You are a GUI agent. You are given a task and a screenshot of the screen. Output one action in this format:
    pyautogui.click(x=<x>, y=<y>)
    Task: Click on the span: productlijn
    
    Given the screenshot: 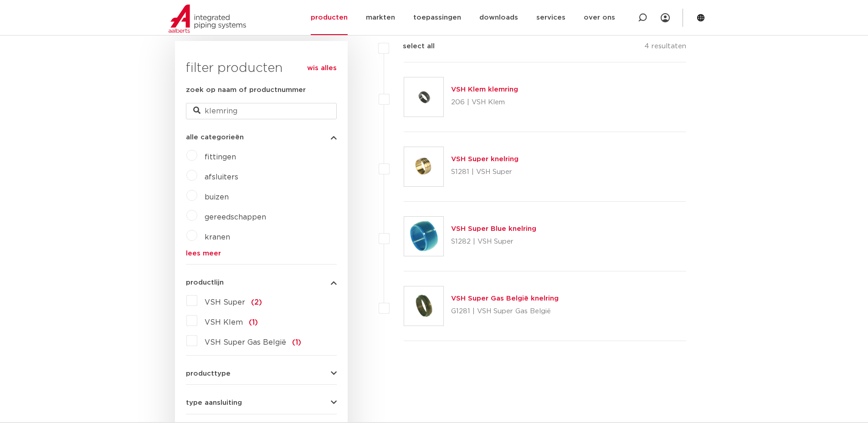 What is the action you would take?
    pyautogui.click(x=205, y=283)
    